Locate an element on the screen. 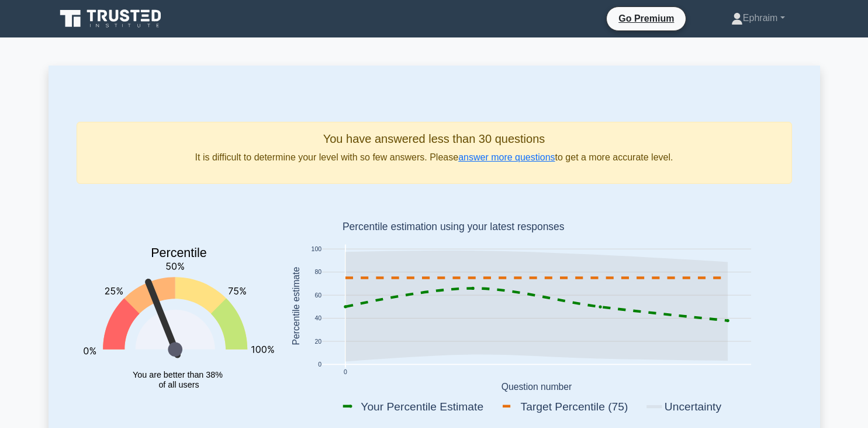 Image resolution: width=868 pixels, height=428 pixels. tspan: of all users is located at coordinates (179, 384).